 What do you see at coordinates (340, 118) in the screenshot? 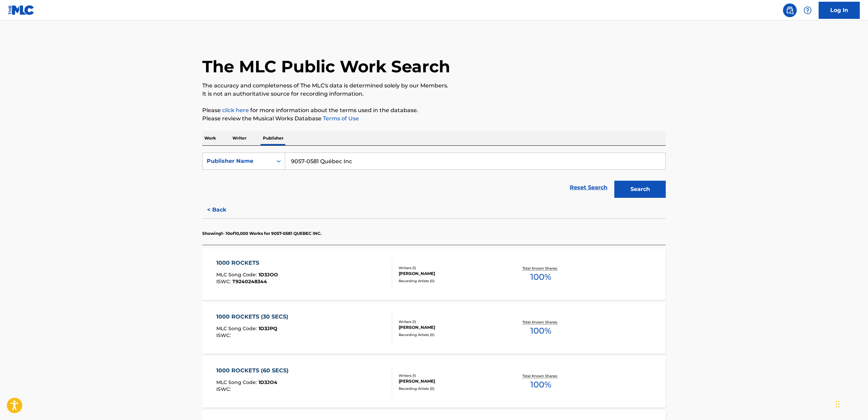
I see `a: Terms of Use` at bounding box center [340, 118].